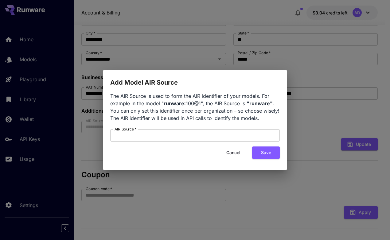 Image resolution: width=390 pixels, height=240 pixels. What do you see at coordinates (260, 103) in the screenshot?
I see `b: "runware"` at bounding box center [260, 103].